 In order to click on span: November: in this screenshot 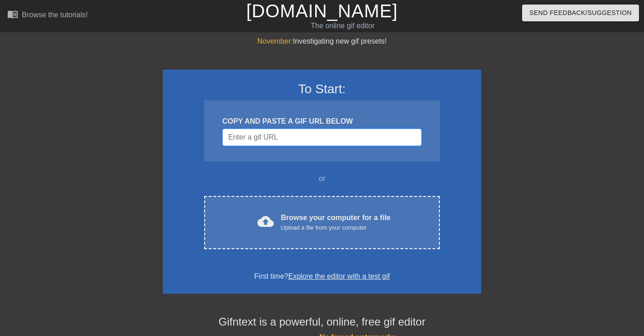, I will do `click(275, 41)`.